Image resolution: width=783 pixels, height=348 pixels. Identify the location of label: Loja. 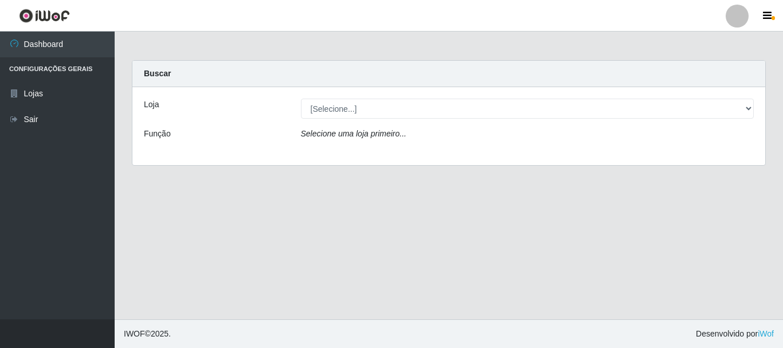
(151, 104).